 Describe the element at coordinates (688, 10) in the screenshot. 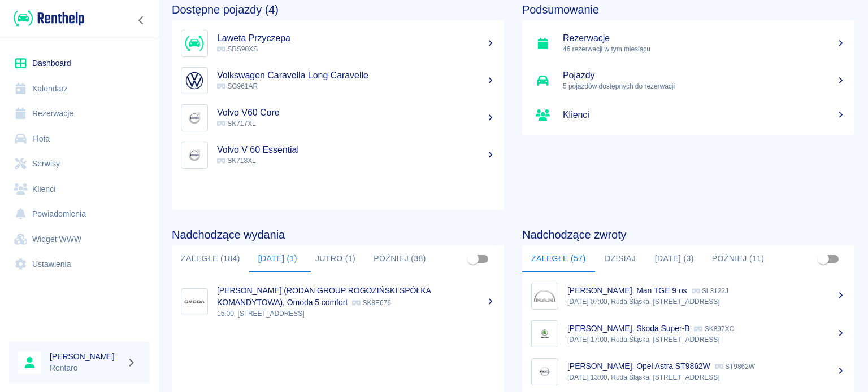

I see `h4: Podsumowanie` at that location.